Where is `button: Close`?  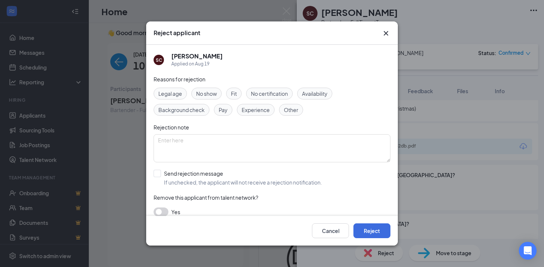 button: Close is located at coordinates (386, 33).